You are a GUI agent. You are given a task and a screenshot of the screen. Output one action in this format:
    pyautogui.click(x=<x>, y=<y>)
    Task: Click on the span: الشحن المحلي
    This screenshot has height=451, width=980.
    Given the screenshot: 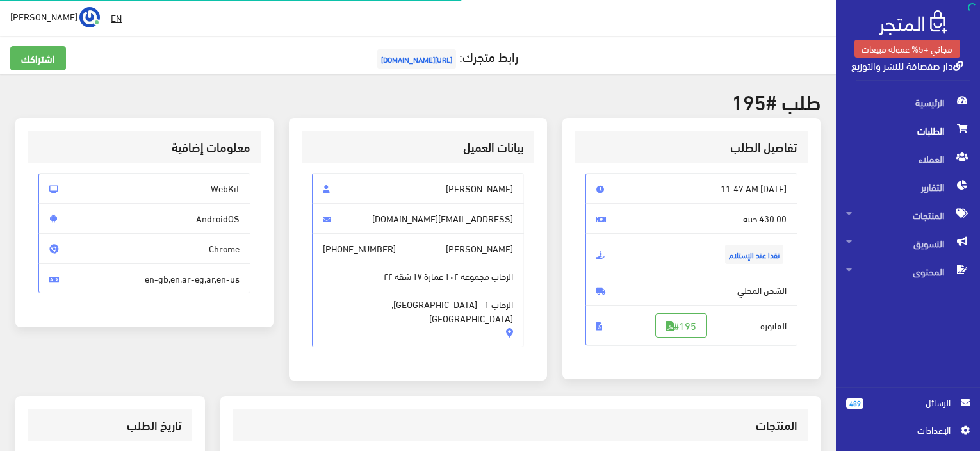 What is the action you would take?
    pyautogui.click(x=692, y=290)
    